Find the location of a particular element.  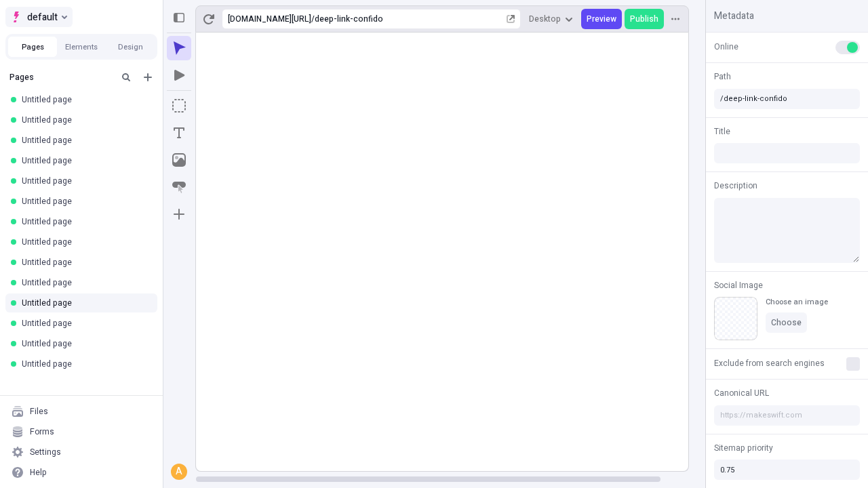

span: Description is located at coordinates (736, 186).